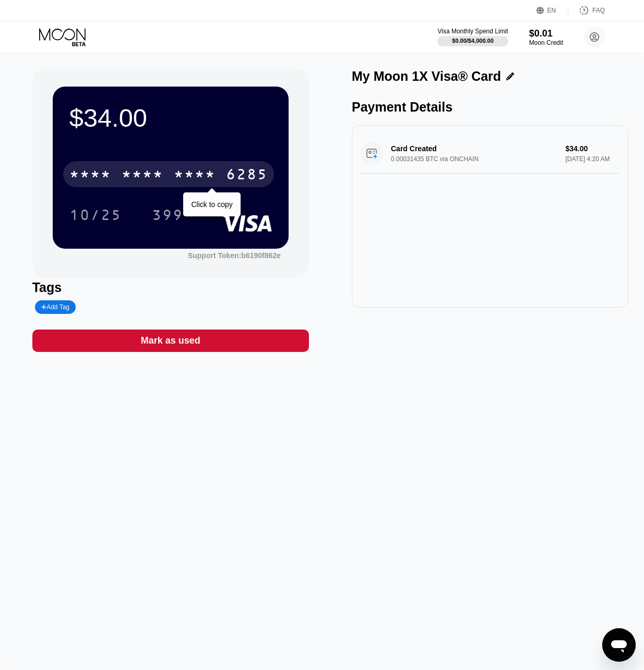 Image resolution: width=644 pixels, height=670 pixels. I want to click on div: Click to copy, so click(212, 204).